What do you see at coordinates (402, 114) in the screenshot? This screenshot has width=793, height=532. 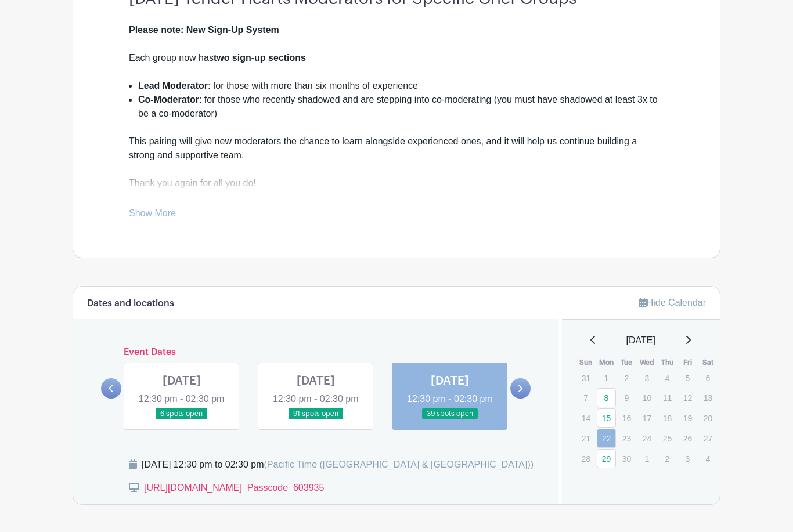 I see `li: : for those who recently shadowed and are stepping into co-moderating (you must have shadowed at ...` at bounding box center [402, 114].